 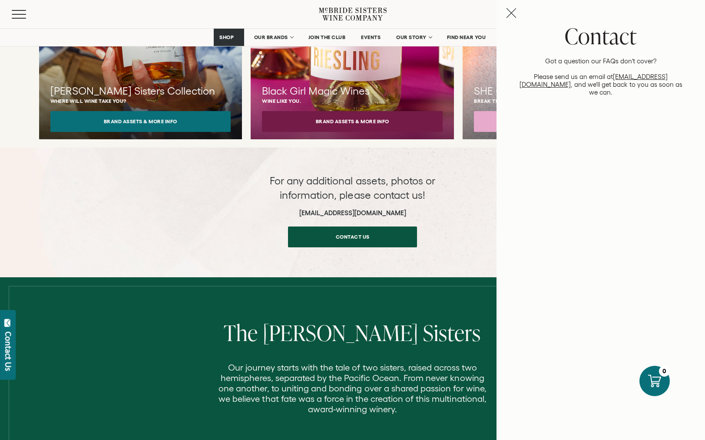 What do you see at coordinates (370, 37) in the screenshot?
I see `a: EVENTS` at bounding box center [370, 37].